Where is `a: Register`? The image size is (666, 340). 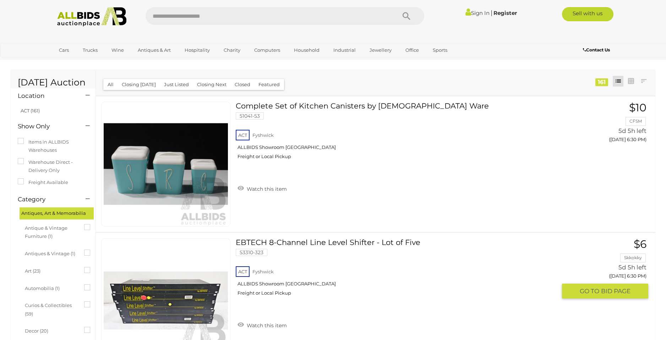 a: Register is located at coordinates (505, 13).